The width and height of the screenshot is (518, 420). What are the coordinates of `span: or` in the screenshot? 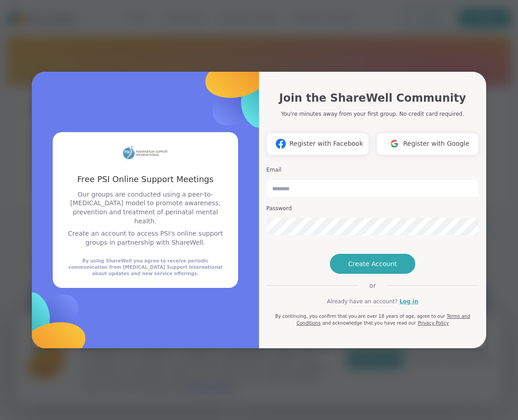 It's located at (373, 286).